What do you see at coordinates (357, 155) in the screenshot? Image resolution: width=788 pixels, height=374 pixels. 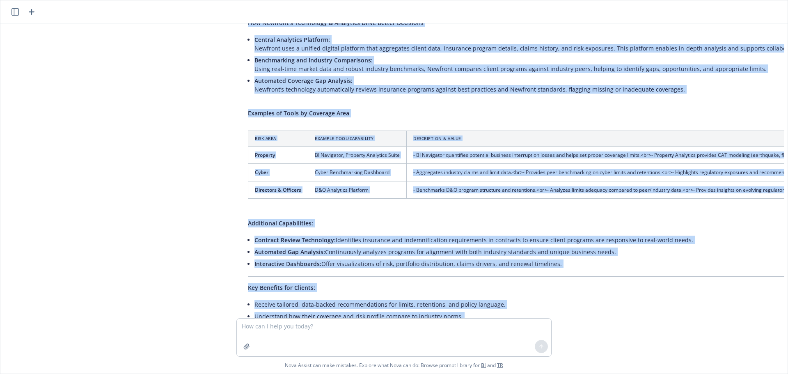 I see `td: BI Navigator, Property Analytics Suite` at bounding box center [357, 155].